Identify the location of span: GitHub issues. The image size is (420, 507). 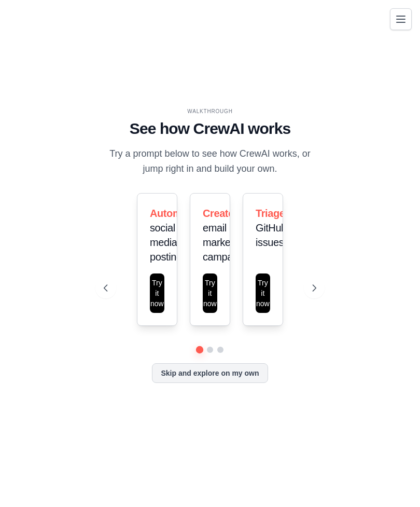
(272, 235).